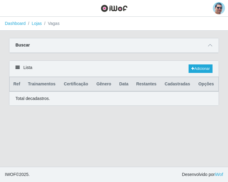 The image size is (228, 182). I want to click on span: © 2025 ., so click(17, 174).